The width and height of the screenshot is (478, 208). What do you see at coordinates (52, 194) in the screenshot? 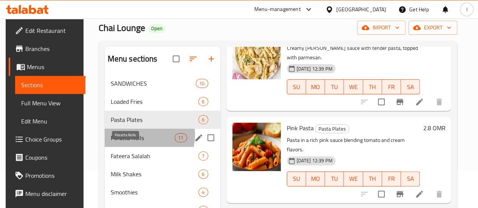
I see `span: Menu disclaimer` at bounding box center [52, 194].